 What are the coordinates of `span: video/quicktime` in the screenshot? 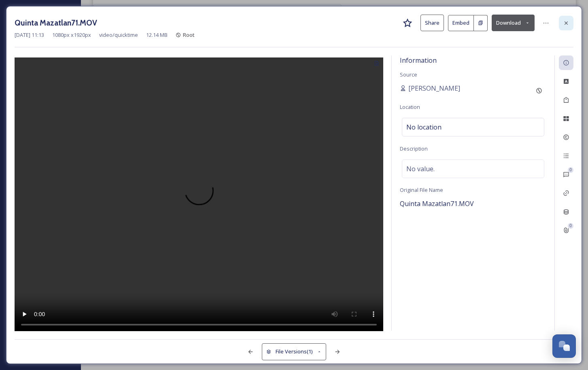 It's located at (119, 35).